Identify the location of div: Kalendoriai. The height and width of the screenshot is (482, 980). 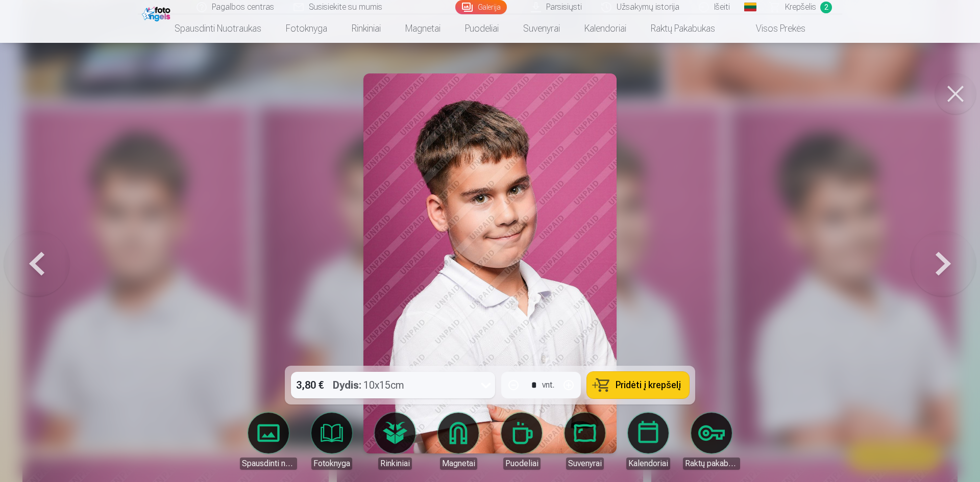
(648, 464).